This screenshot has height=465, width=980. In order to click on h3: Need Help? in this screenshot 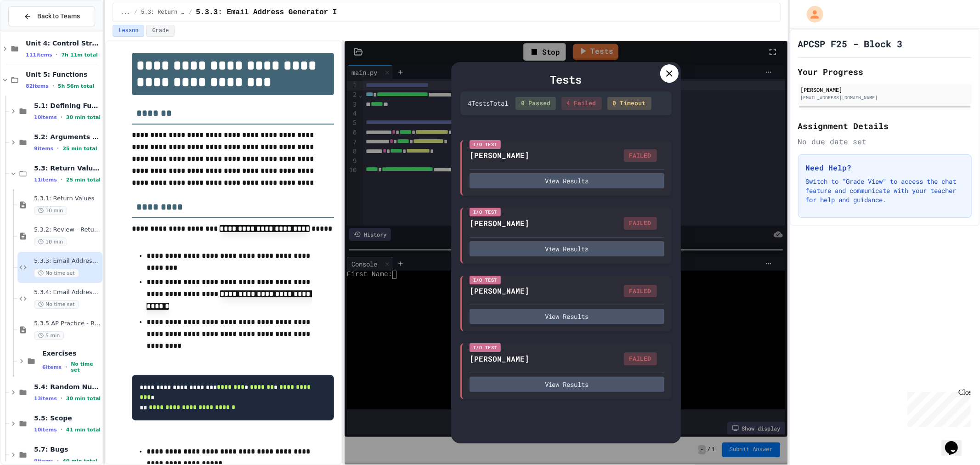, I will do `click(884, 167)`.